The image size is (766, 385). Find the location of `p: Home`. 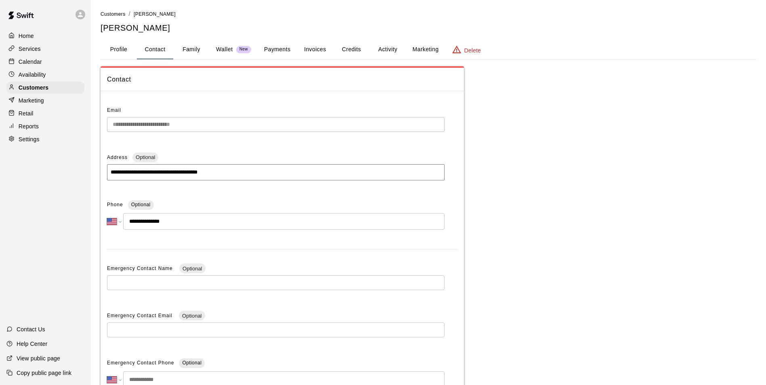

p: Home is located at coordinates (26, 36).